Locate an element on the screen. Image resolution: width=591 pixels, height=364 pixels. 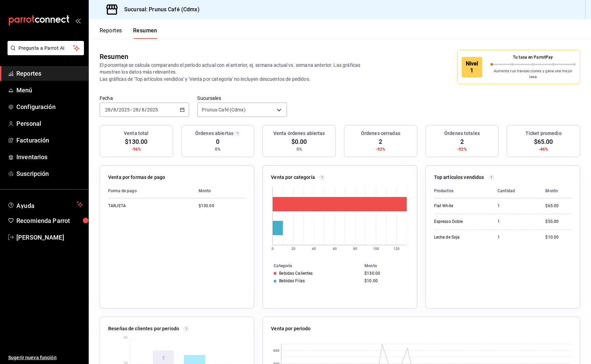
p: El porcentaje se calcula comparando el período actual con el anterior, ej. semana actual vs. sema... is located at coordinates (239, 72).